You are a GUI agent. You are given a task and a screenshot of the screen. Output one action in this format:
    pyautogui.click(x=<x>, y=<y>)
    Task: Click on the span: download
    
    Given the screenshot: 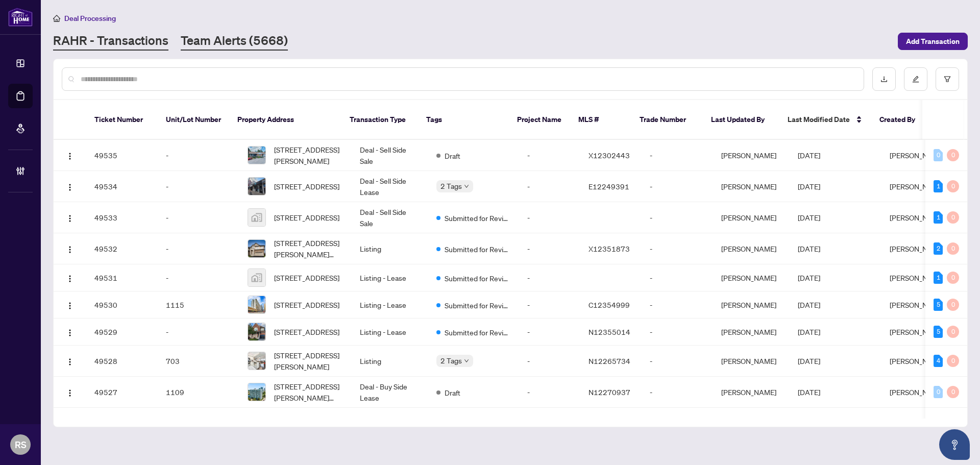 What is the action you would take?
    pyautogui.click(x=884, y=79)
    